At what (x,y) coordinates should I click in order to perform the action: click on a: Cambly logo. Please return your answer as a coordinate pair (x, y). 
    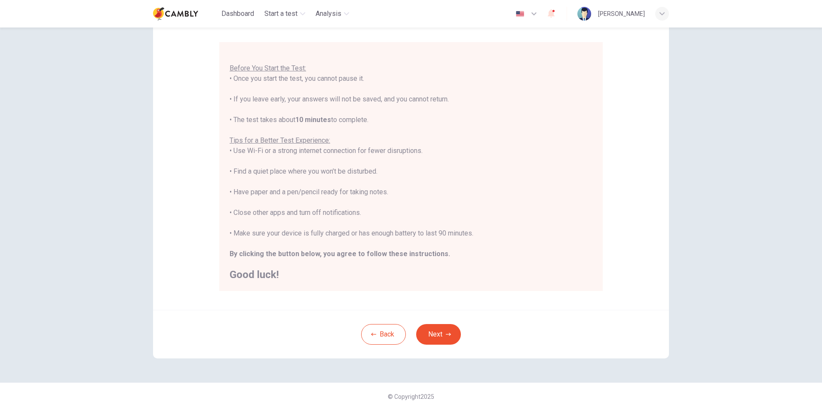
    Looking at the image, I should click on (185, 14).